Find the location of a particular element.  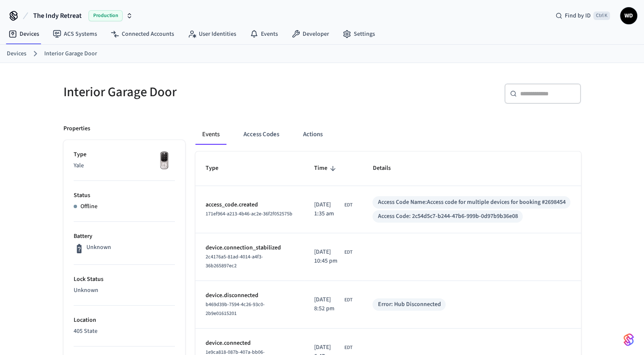

span: 2c4176a5-81ad-4014-a4f3-36b265897ec2 is located at coordinates (234, 261).